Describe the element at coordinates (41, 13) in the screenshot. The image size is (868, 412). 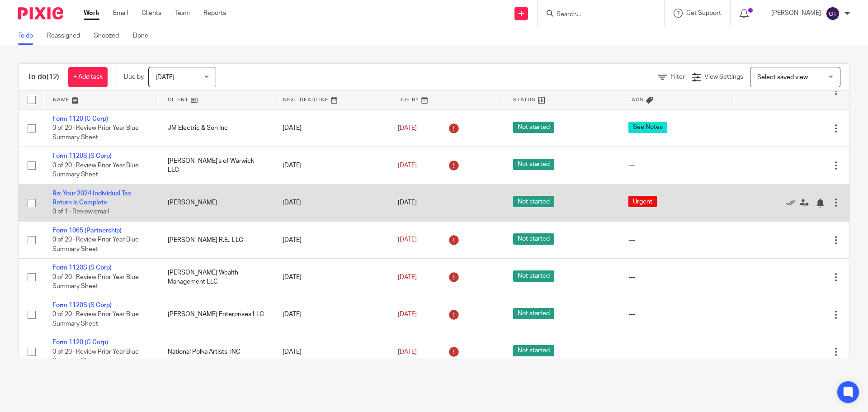
I see `img: Pixie` at that location.